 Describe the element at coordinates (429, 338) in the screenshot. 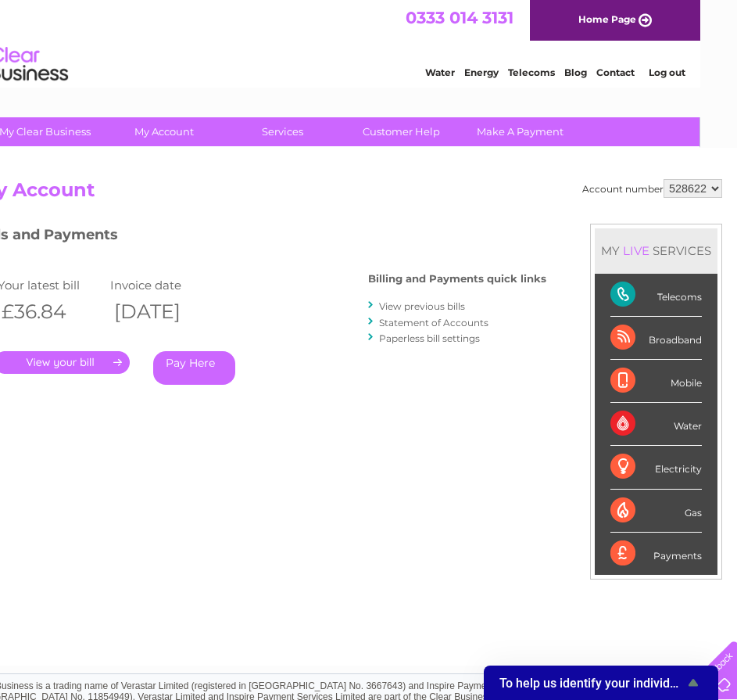

I see `a: Paperless bill settings` at that location.